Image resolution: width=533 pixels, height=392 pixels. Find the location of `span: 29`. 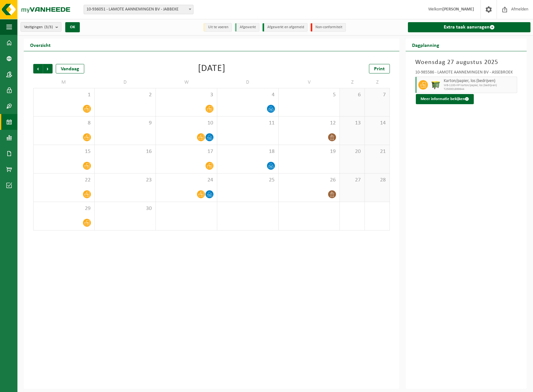

span: 29 is located at coordinates (64, 209).